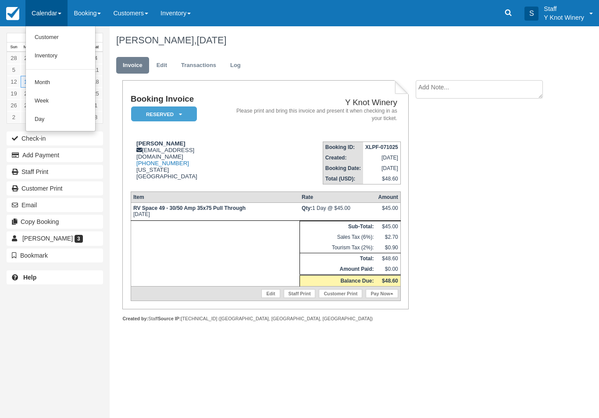 This screenshot has height=418, width=599. Describe the element at coordinates (60, 101) in the screenshot. I see `a: Week` at that location.